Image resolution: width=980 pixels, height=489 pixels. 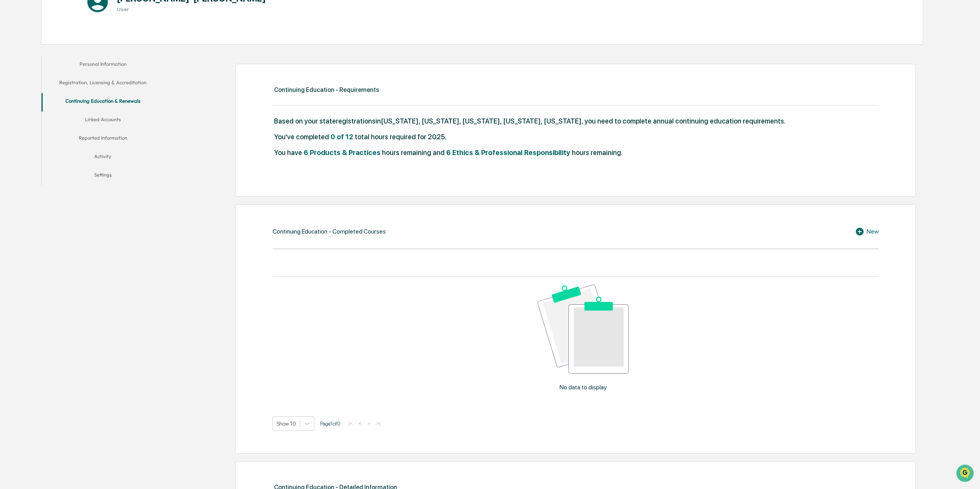 I want to click on span: Attestations, so click(x=79, y=100).